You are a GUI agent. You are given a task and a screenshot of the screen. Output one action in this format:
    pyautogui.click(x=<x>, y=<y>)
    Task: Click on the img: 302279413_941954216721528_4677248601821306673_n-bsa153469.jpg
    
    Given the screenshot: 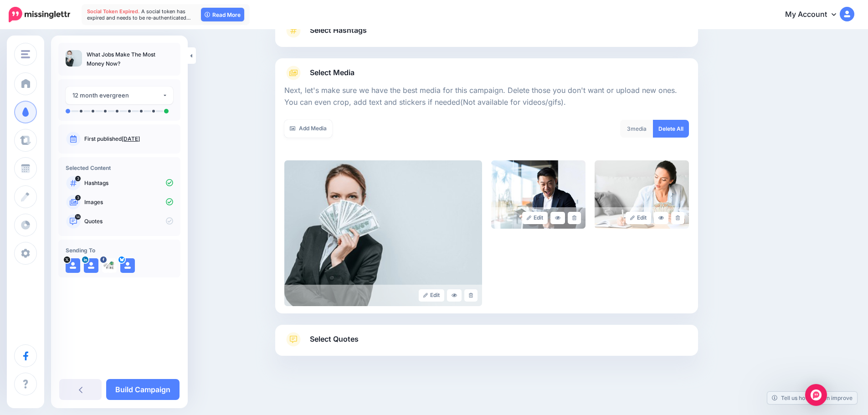 What is the action you would take?
    pyautogui.click(x=110, y=266)
    